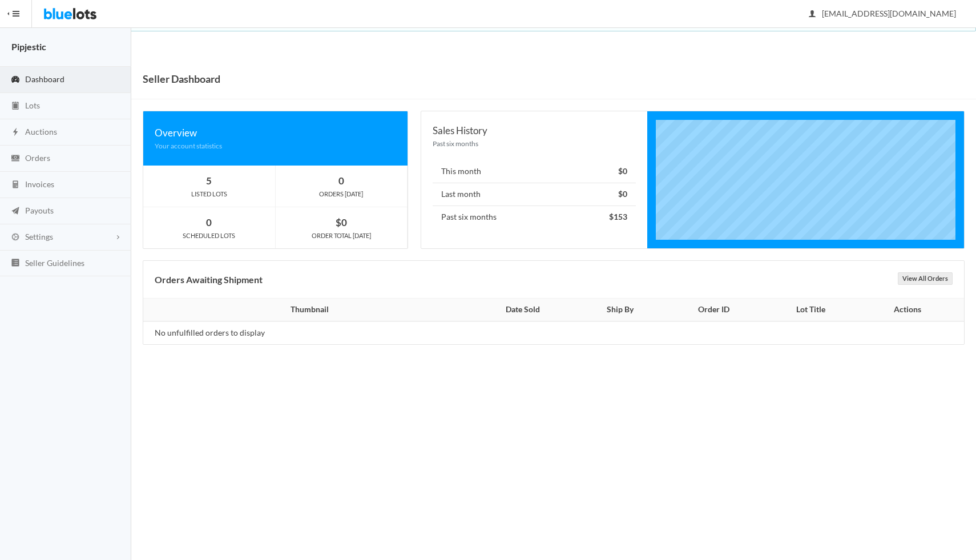 Image resolution: width=976 pixels, height=560 pixels. I want to click on a: View All Orders, so click(925, 278).